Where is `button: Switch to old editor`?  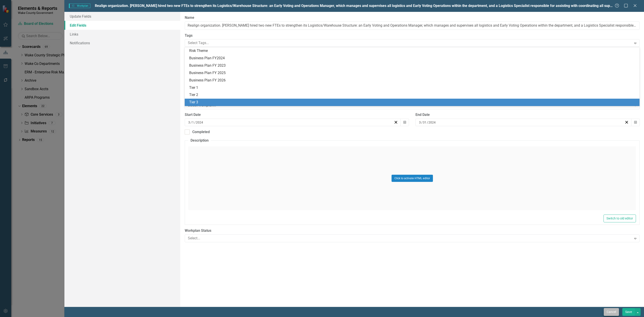
button: Switch to old editor is located at coordinates (619, 218).